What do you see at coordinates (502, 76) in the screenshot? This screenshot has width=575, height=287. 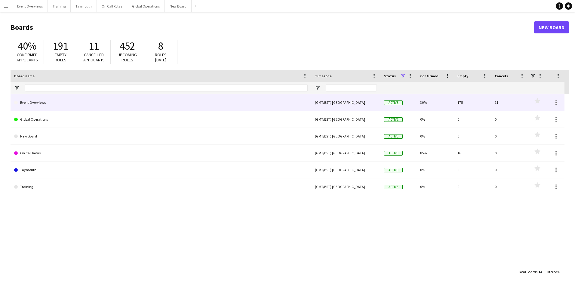 I see `span: Cancels` at bounding box center [502, 76].